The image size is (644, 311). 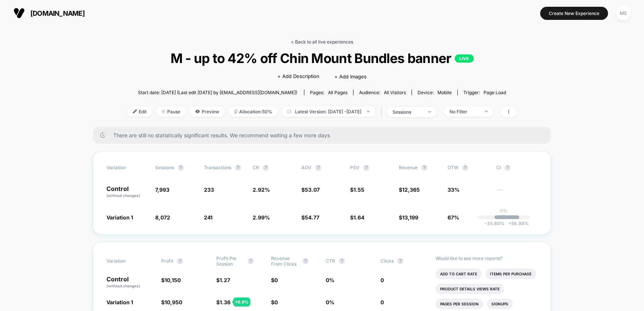 I want to click on span: 13,199, so click(x=410, y=217).